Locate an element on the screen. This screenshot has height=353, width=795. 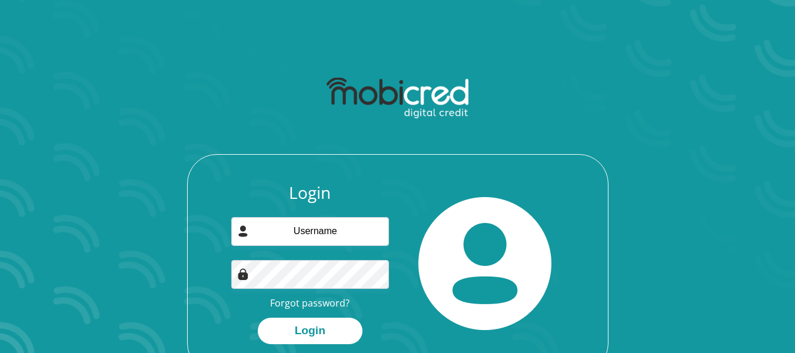
button: Login is located at coordinates (310, 331).